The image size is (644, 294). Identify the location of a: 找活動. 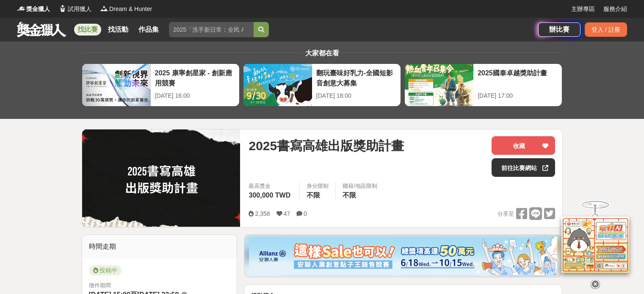
(118, 30).